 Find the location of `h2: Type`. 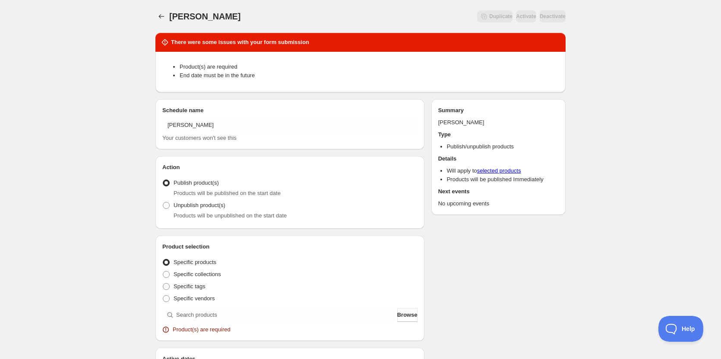

h2: Type is located at coordinates (499, 135).